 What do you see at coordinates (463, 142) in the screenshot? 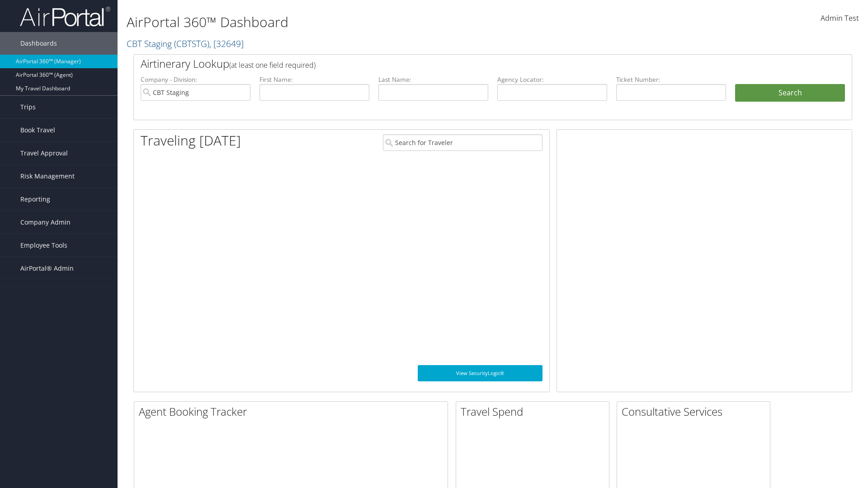
I see `input: Search for Traveler` at bounding box center [463, 142].